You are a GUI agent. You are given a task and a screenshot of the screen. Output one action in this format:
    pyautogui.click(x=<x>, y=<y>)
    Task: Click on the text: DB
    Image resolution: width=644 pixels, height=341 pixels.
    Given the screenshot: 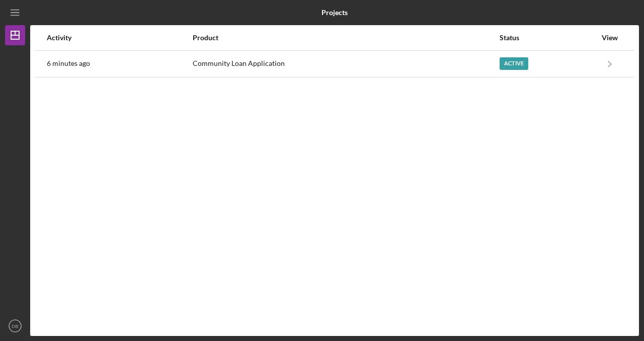 What is the action you would take?
    pyautogui.click(x=14, y=326)
    